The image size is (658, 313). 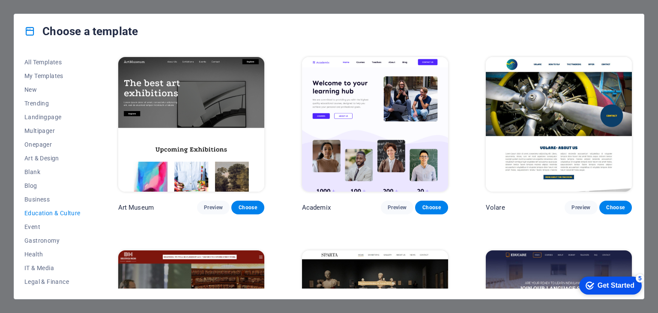 What do you see at coordinates (52, 76) in the screenshot?
I see `span: My Templates` at bounding box center [52, 76].